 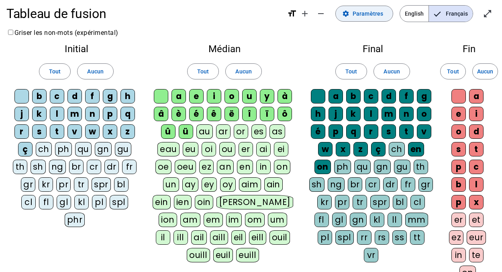 I want to click on div: cl, so click(x=418, y=202).